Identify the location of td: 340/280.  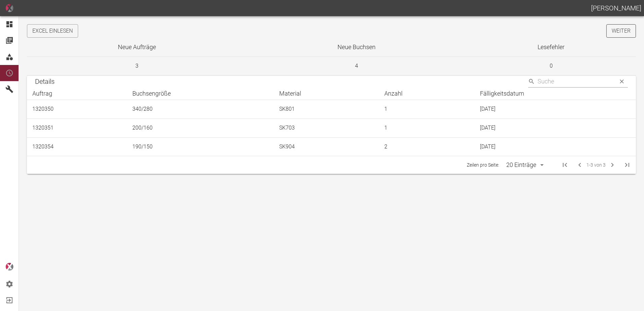
(200, 109).